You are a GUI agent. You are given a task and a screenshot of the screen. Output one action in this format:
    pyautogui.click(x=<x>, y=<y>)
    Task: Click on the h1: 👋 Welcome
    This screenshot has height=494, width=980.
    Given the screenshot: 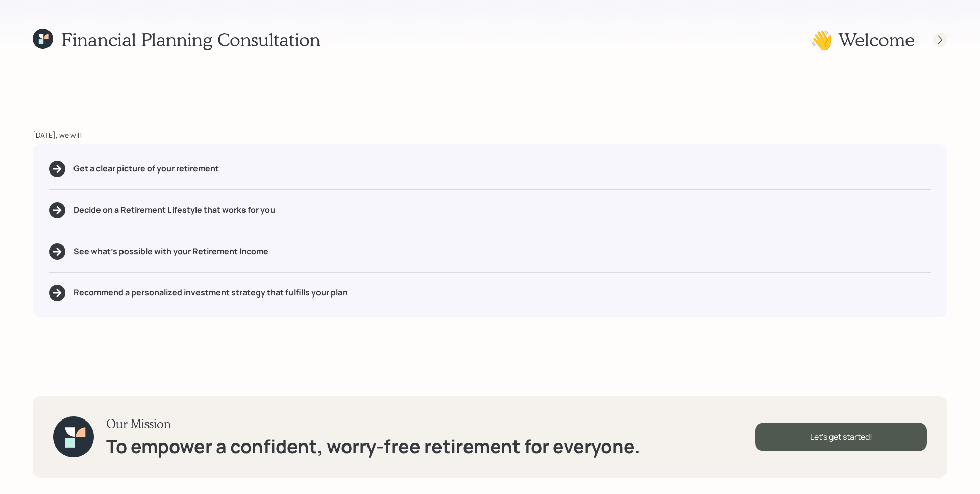 What is the action you would take?
    pyautogui.click(x=862, y=40)
    